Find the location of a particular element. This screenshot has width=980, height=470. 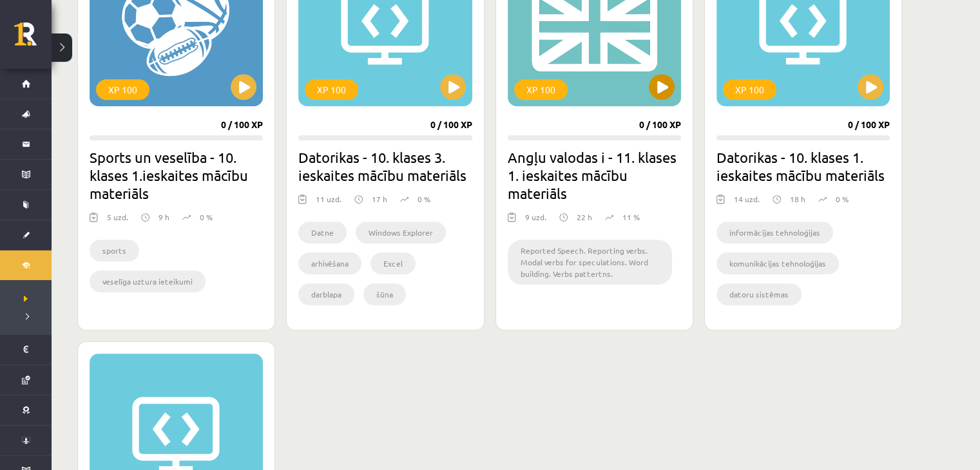

li: informācijas tehnoloģijas is located at coordinates (774, 232).